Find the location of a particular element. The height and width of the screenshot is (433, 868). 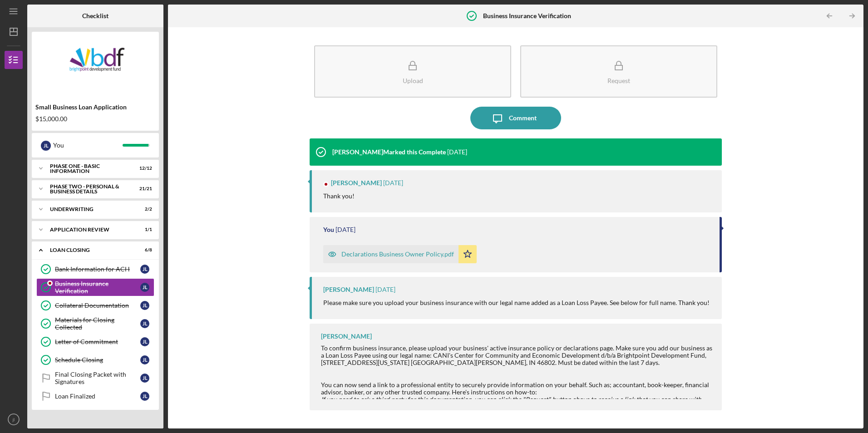

div: Bank Information for ACH is located at coordinates (97, 269).